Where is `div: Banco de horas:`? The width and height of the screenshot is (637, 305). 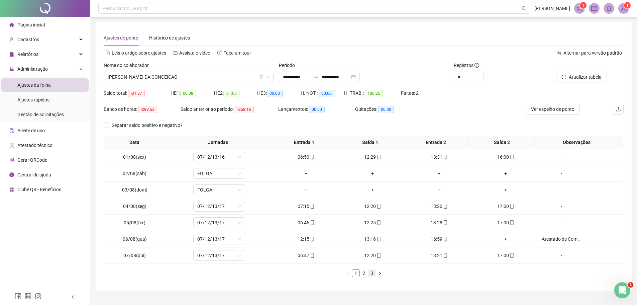
div: Banco de horas: is located at coordinates (142, 109).